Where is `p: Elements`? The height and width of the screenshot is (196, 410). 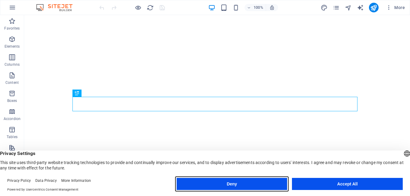
p: Elements is located at coordinates (12, 46).